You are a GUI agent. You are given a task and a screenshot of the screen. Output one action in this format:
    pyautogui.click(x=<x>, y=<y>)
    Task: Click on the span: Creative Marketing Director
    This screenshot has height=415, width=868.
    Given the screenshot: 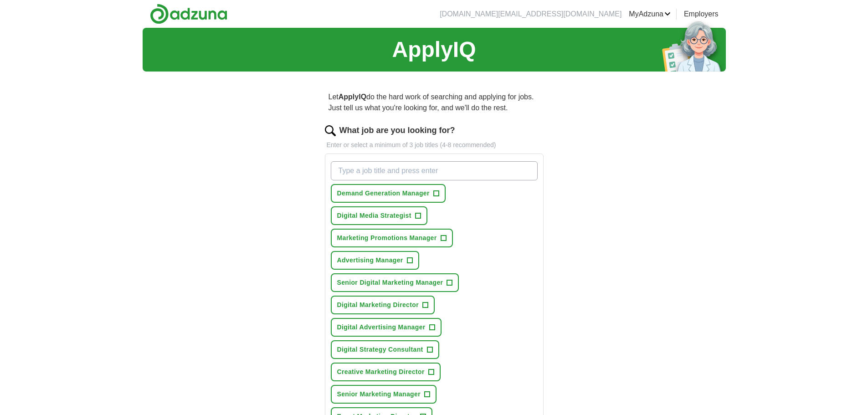 What is the action you would take?
    pyautogui.click(x=381, y=372)
    